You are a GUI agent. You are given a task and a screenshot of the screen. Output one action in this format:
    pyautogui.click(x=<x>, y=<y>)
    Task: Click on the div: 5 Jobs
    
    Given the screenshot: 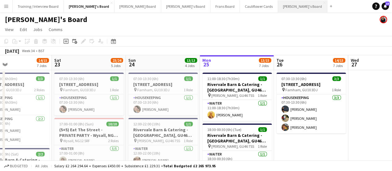 What is the action you would take?
    pyautogui.click(x=117, y=65)
    